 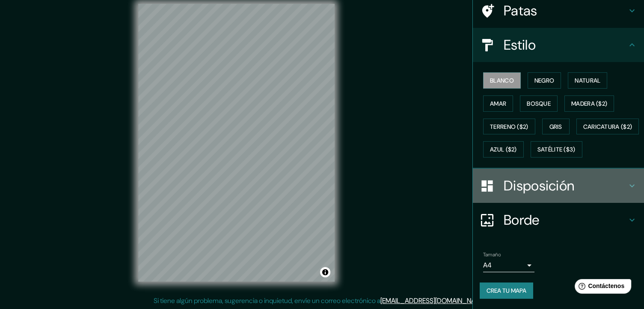 What do you see at coordinates (520, 11) in the screenshot?
I see `font: Patas` at bounding box center [520, 11].